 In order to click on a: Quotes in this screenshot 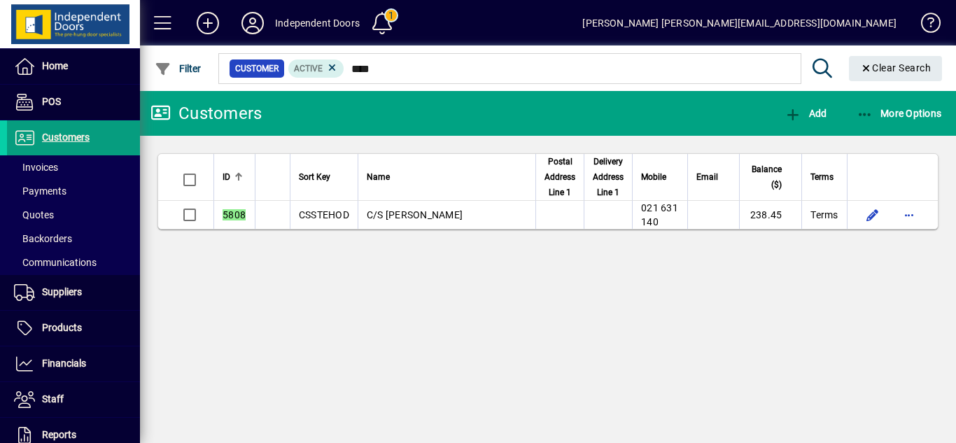, I will do `click(73, 215)`.